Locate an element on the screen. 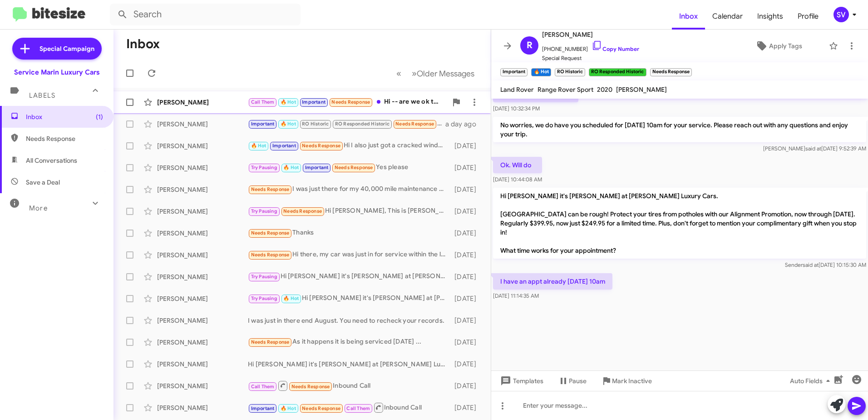  span: Range Rover Sport is located at coordinates (565, 90).